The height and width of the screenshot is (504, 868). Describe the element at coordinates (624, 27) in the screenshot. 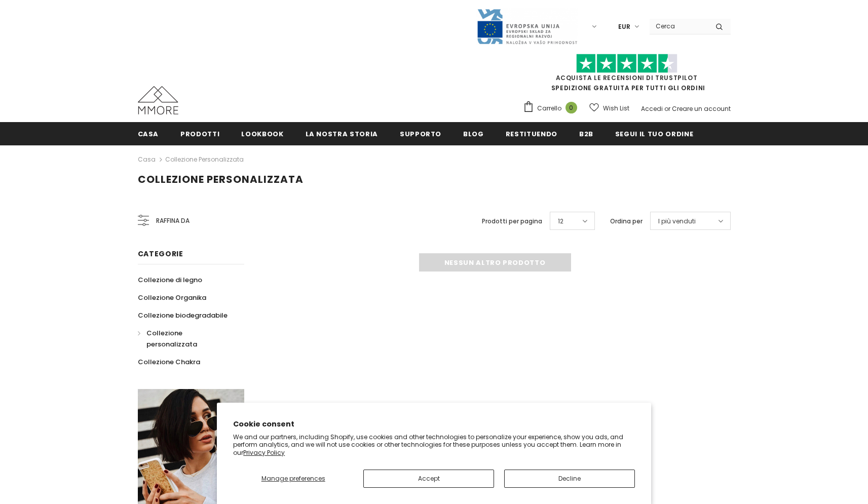

I see `span: EUR` at that location.